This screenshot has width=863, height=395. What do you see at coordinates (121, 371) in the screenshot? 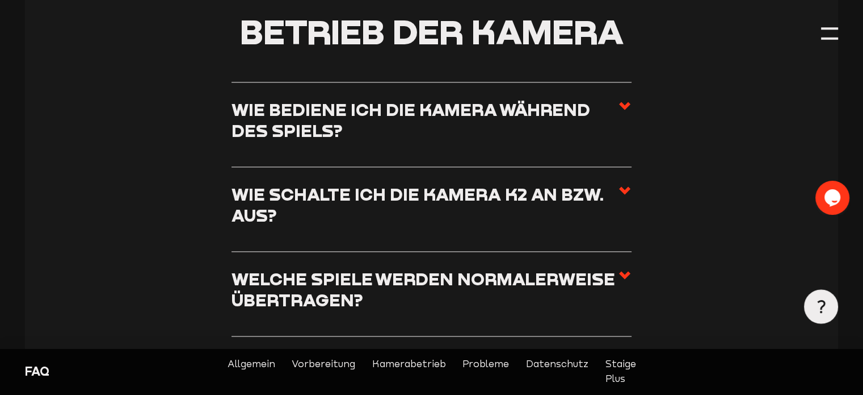
I see `div: FAQ` at bounding box center [121, 371].